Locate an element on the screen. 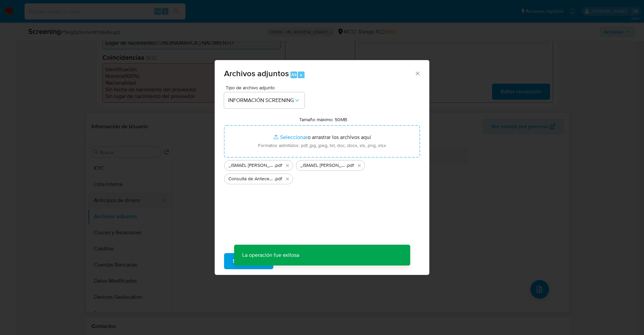 This screenshot has height=335, width=644. span: Alt is located at coordinates (294, 75).